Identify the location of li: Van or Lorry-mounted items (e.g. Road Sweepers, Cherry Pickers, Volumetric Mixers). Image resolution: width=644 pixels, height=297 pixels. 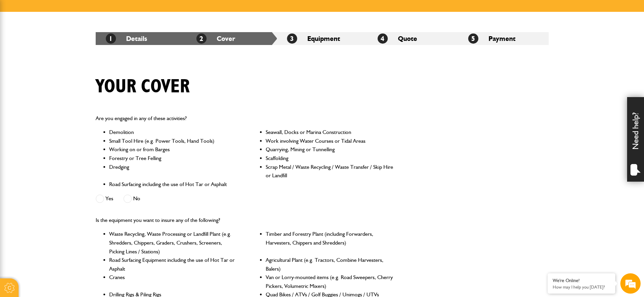
(330, 282).